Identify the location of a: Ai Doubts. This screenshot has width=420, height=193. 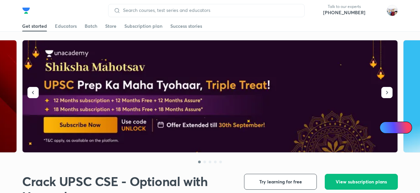
(396, 128).